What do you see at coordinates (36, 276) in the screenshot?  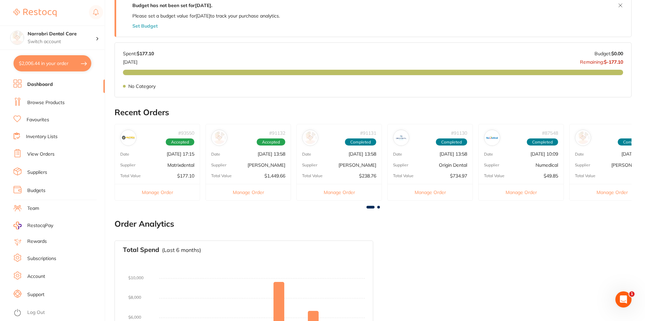 I see `a: Account` at bounding box center [36, 276].